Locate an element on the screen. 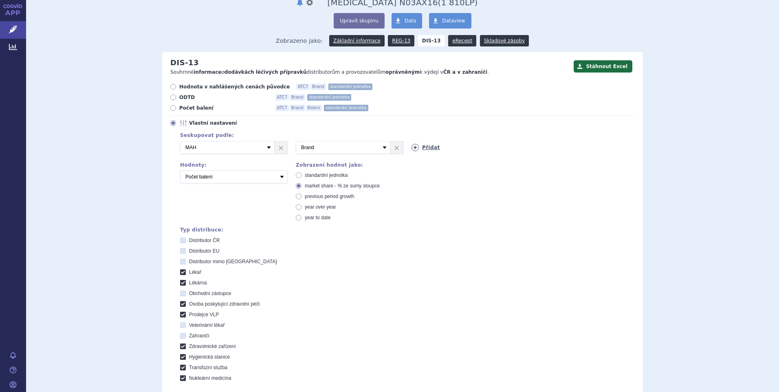 The image size is (779, 392). strong: oprávněným is located at coordinates (402, 72).